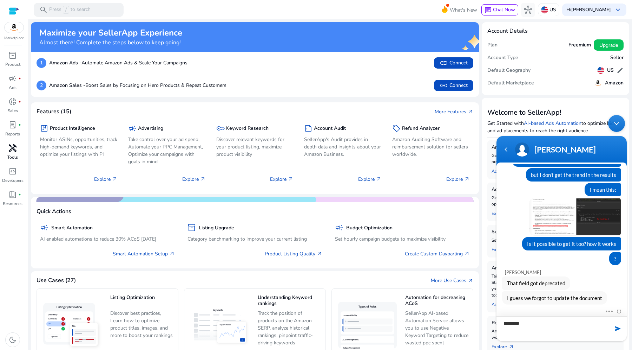 This screenshot has width=632, height=350. I want to click on div: 8:19 PM, so click(110, 78).